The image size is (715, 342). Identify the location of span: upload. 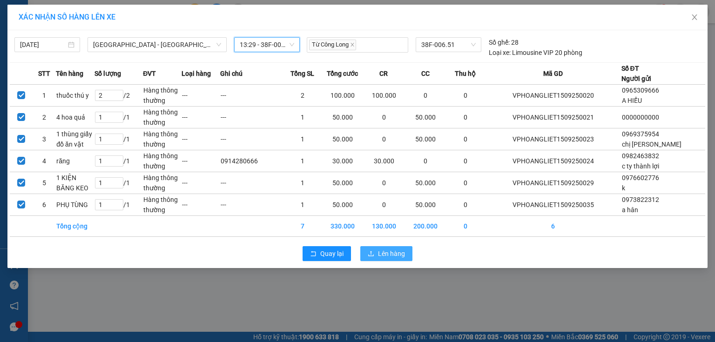
(371, 254).